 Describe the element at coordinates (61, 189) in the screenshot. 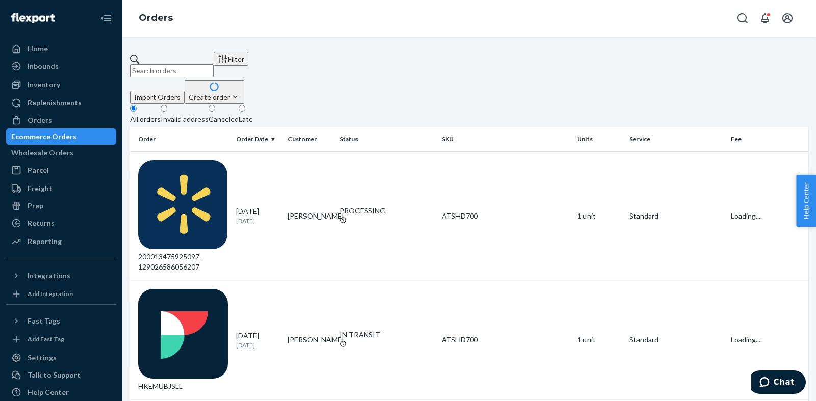

I see `a: Freight` at that location.